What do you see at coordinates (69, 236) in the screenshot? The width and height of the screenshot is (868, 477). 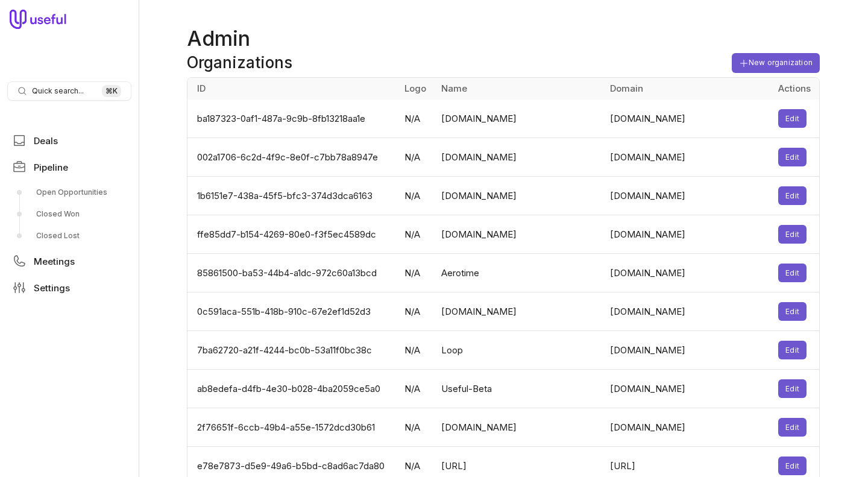 I see `a: Closed Lost` at bounding box center [69, 236].